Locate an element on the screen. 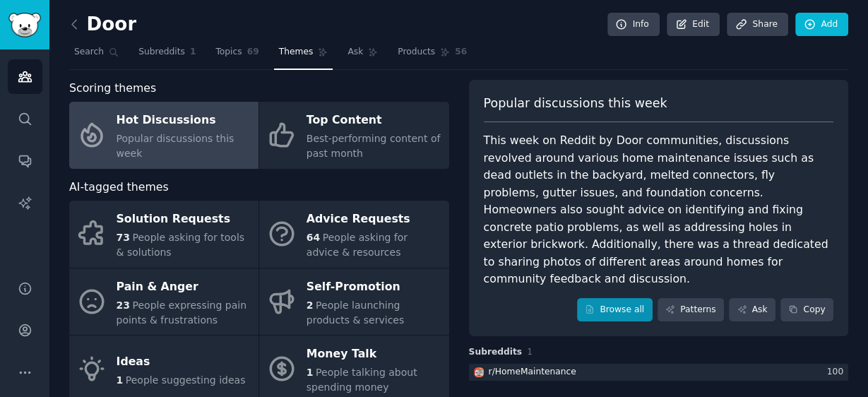 The width and height of the screenshot is (868, 397). span: Themes is located at coordinates (296, 53).